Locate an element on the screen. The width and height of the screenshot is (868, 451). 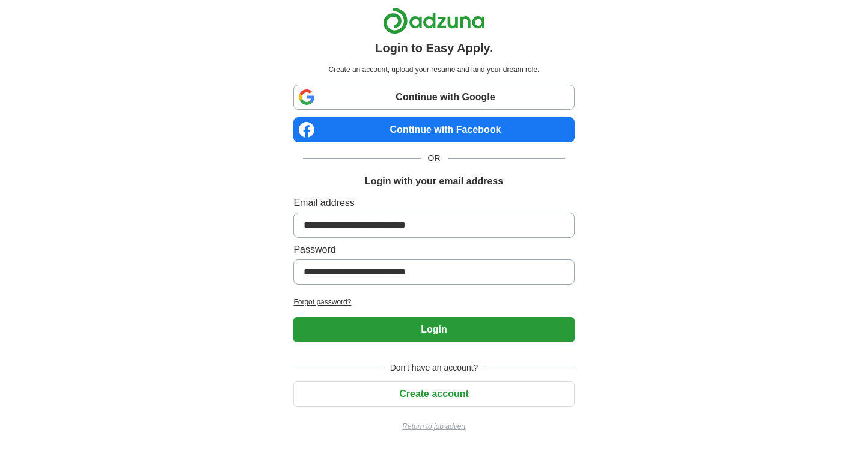
label: Password is located at coordinates (433, 250).